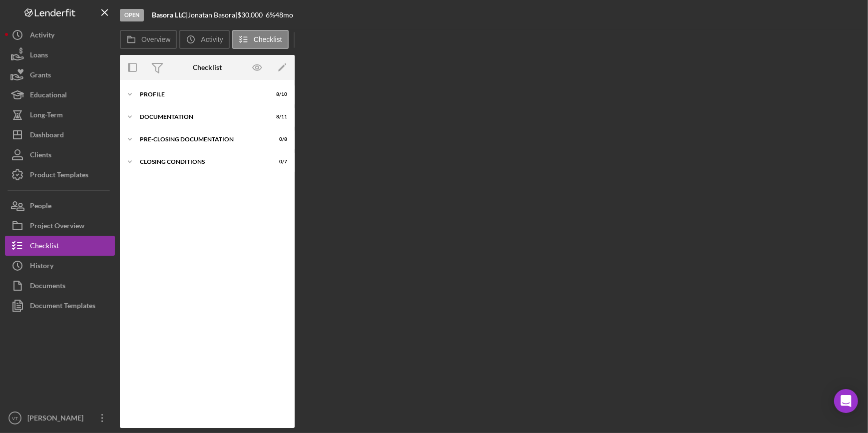 The width and height of the screenshot is (868, 433). Describe the element at coordinates (60, 286) in the screenshot. I see `a: Documents` at that location.